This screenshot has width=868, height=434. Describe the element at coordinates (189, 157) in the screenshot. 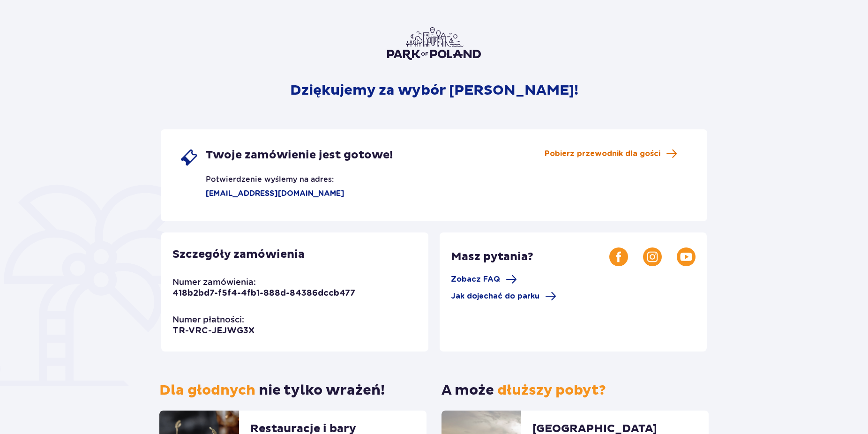

I see `img: single ticket icon` at that location.